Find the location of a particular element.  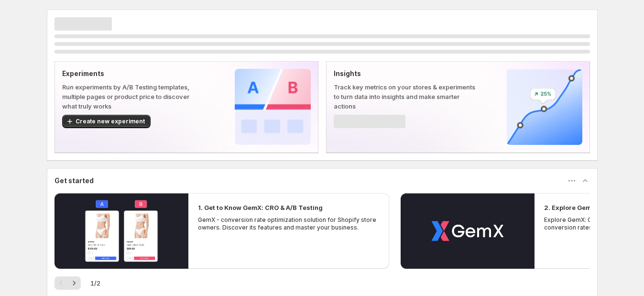

h2: 1. Get to Know GemX: CRO & A/B Testing is located at coordinates (260, 207).